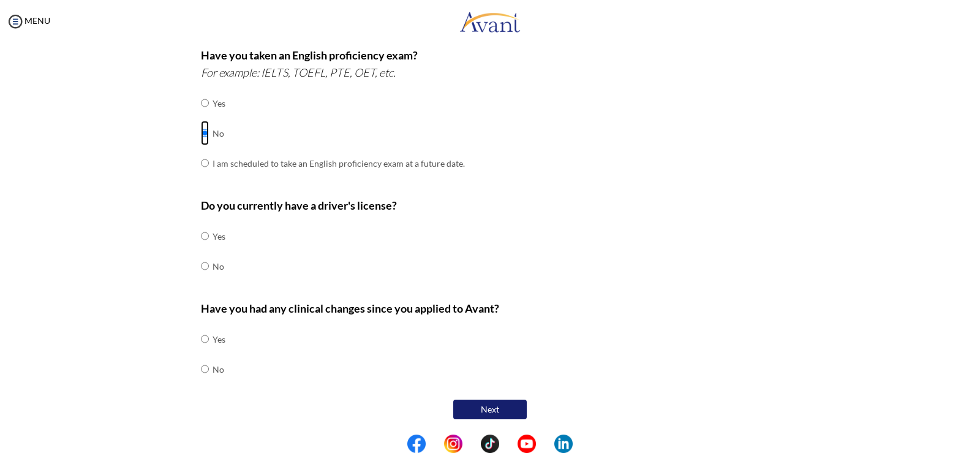 The width and height of the screenshot is (980, 453). What do you see at coordinates (490, 21) in the screenshot?
I see `img: logo.png` at bounding box center [490, 21].